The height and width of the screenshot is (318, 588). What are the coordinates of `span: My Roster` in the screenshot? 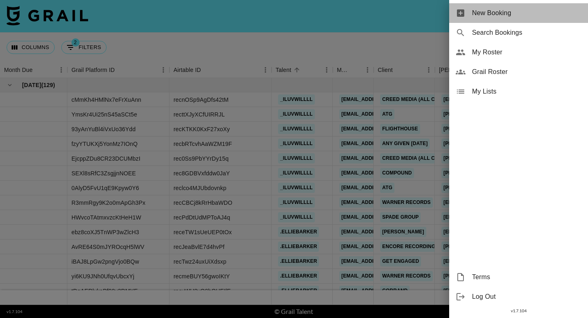 It's located at (527, 52).